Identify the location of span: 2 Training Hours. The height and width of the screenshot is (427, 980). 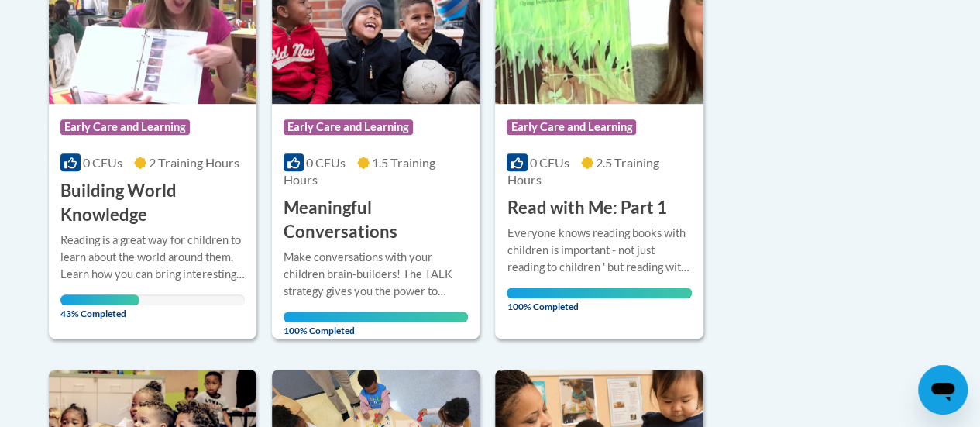
(193, 162).